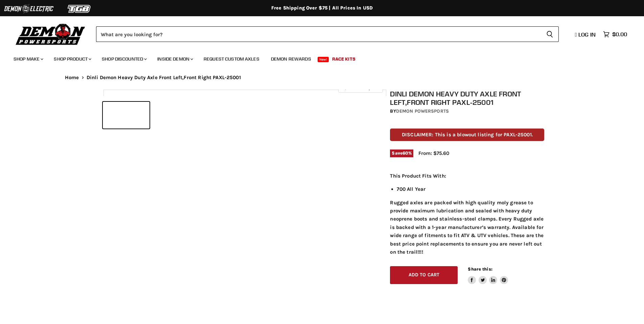 The image size is (644, 324). Describe the element at coordinates (323, 59) in the screenshot. I see `span: New!` at that location.